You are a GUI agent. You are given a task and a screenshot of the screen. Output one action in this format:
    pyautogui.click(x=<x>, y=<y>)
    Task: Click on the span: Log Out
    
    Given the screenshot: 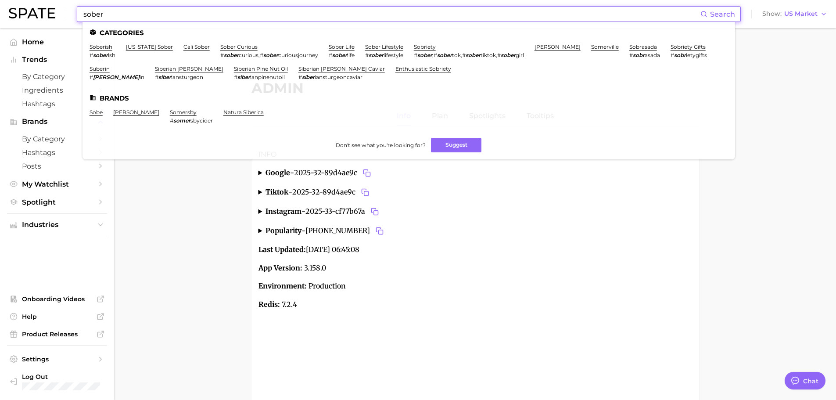 What is the action you would take?
    pyautogui.click(x=61, y=377)
    